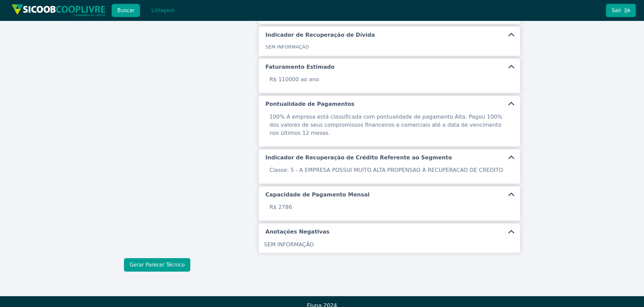  What do you see at coordinates (59, 10) in the screenshot?
I see `img: img/sicoob_cooplivre.png` at bounding box center [59, 10].